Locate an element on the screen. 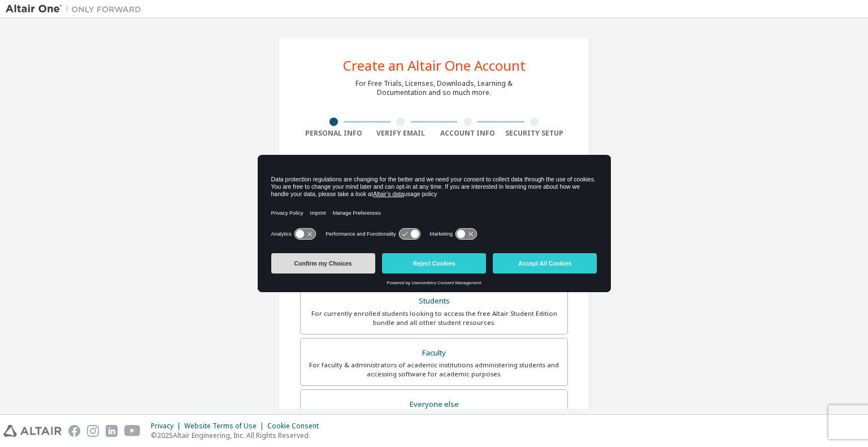  div: Personal Info is located at coordinates (333, 134).